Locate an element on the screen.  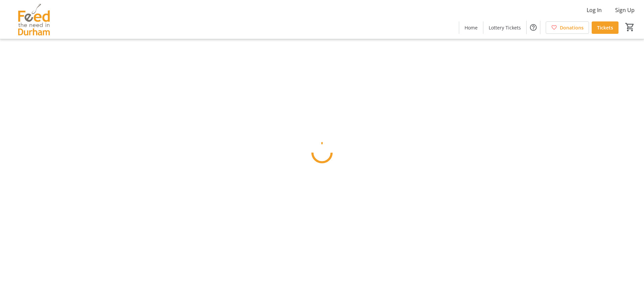
span: Tickets is located at coordinates (605, 27).